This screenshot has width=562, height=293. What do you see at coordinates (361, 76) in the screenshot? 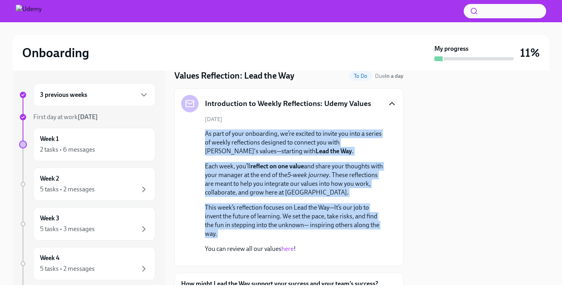
I see `span: To Do` at bounding box center [361, 76].